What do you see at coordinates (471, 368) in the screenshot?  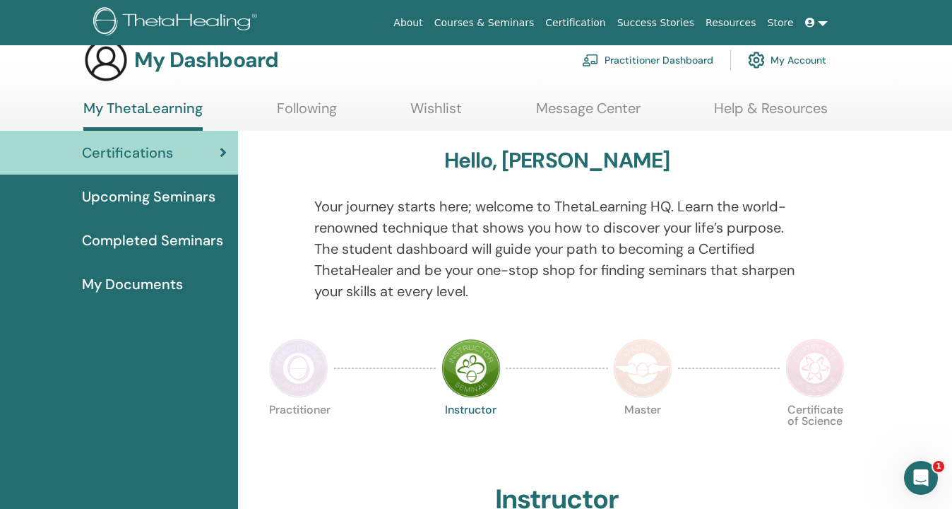 I see `img: Instructor` at bounding box center [471, 368].